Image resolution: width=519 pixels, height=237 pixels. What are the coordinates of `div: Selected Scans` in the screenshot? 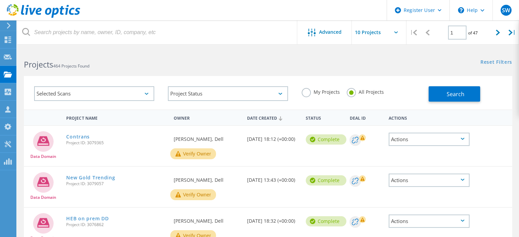 It's located at (94, 93).